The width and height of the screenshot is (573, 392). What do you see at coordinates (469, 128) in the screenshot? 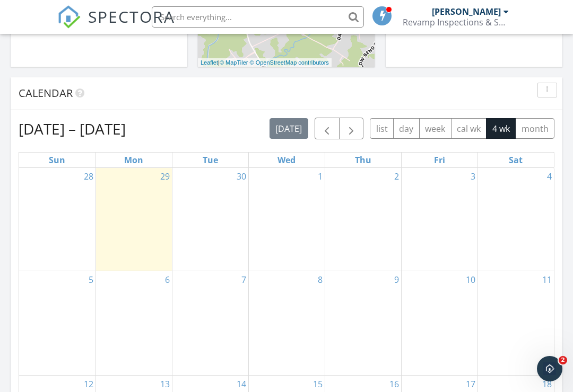
I see `button: cal wk` at bounding box center [469, 128].